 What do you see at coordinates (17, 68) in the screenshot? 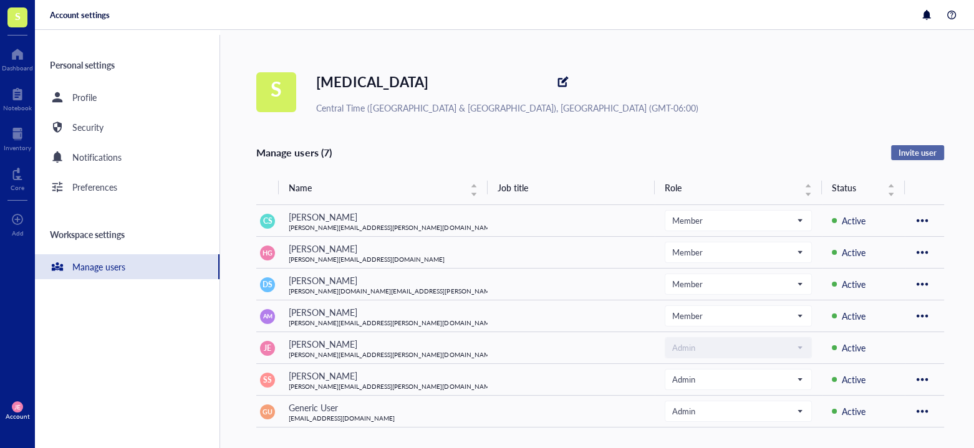
I see `div: Dashboard` at bounding box center [17, 68].